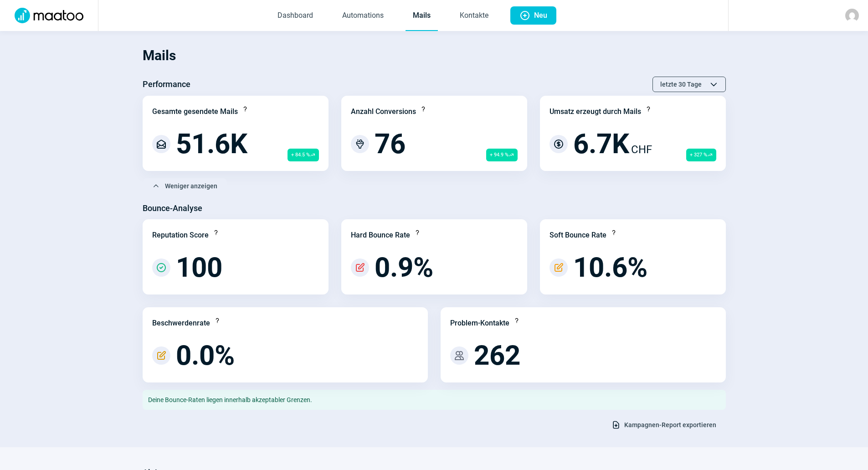  What do you see at coordinates (191, 186) in the screenshot?
I see `span: Weniger anzeigen` at bounding box center [191, 186].